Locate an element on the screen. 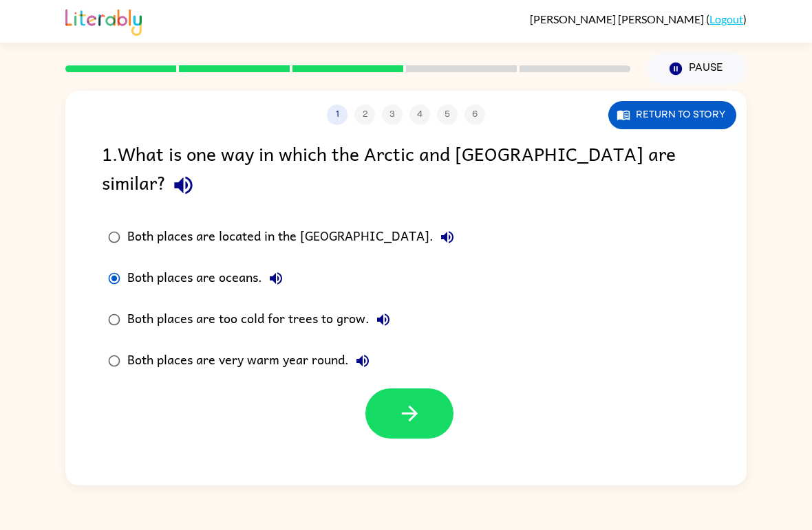 The width and height of the screenshot is (812, 530). button: Both places are oceans. is located at coordinates (276, 278).